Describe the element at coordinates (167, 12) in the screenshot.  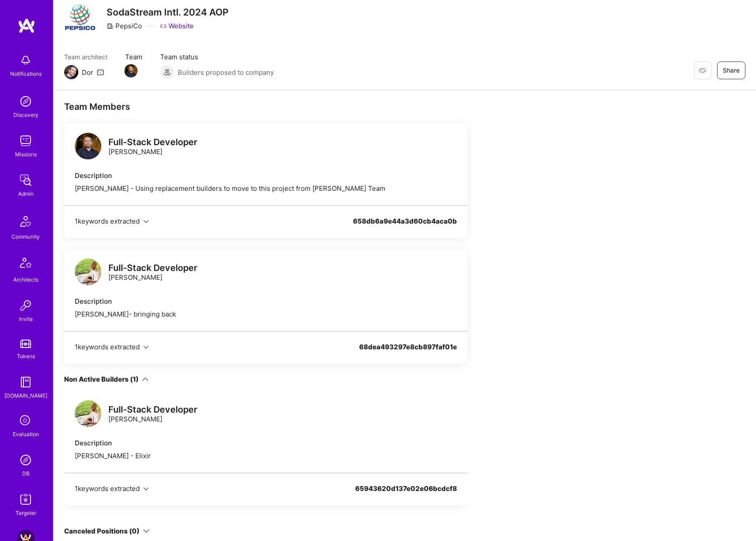
I see `h3: SodaStream Intl. 2024 AOP` at that location.